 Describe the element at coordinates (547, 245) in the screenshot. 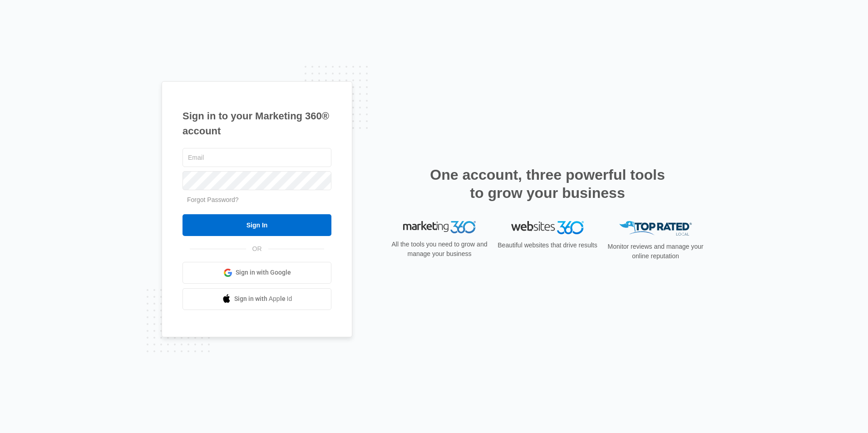

I see `p: Beautiful websites that drive results` at that location.